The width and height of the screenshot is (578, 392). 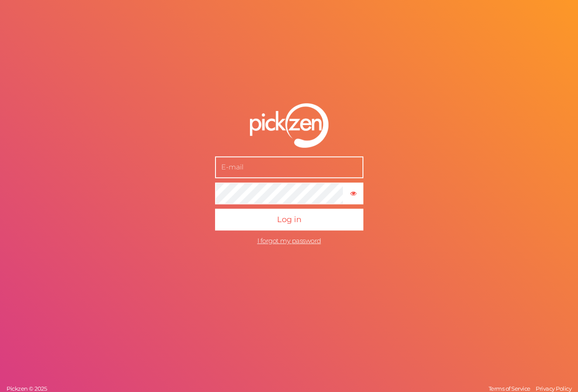 What do you see at coordinates (509, 389) in the screenshot?
I see `span: Terms of Service` at bounding box center [509, 389].